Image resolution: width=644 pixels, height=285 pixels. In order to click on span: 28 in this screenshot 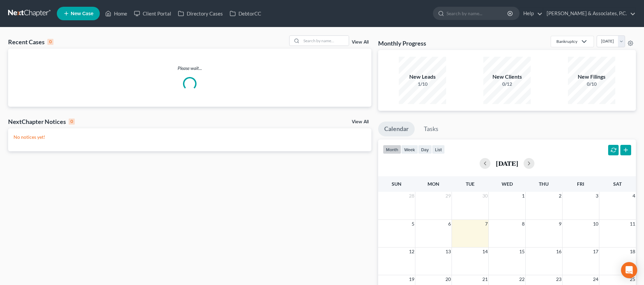, I will do `click(412, 196)`.